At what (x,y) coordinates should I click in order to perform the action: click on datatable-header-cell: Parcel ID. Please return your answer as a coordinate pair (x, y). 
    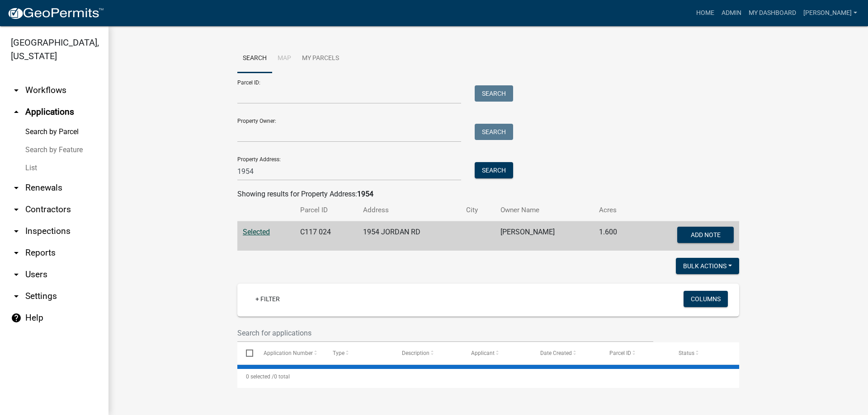
    Looking at the image, I should click on (635, 353).